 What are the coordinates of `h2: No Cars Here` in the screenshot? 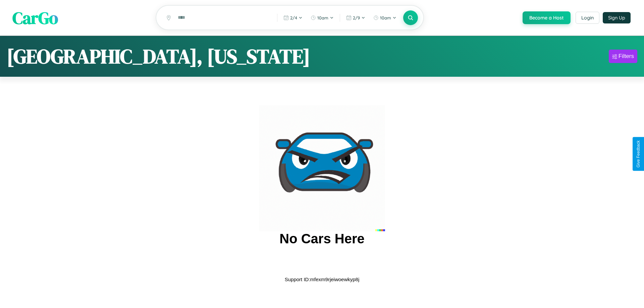 It's located at (322, 239).